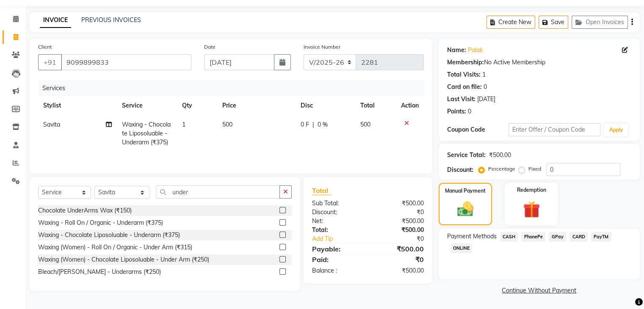 The image size is (644, 309). Describe the element at coordinates (337, 221) in the screenshot. I see `div: Net:` at that location.